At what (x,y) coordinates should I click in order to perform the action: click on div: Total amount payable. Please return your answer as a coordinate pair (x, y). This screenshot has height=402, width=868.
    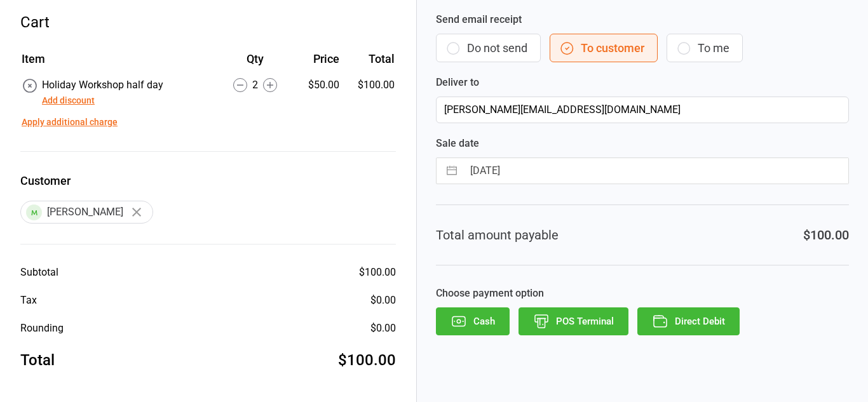
    Looking at the image, I should click on (497, 235).